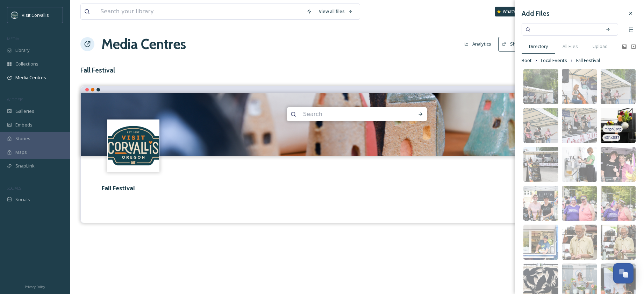 The width and height of the screenshot is (644, 294). Describe the element at coordinates (25, 111) in the screenshot. I see `span: Galleries` at that location.